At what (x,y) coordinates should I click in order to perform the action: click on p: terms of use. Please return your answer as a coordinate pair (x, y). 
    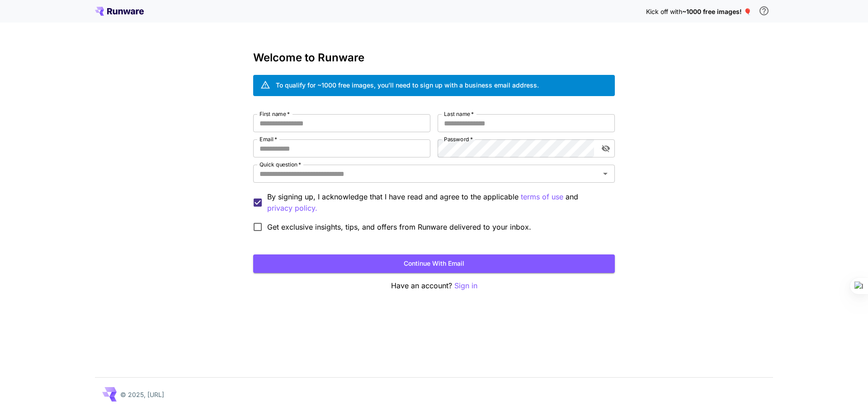
    Looking at the image, I should click on (542, 197).